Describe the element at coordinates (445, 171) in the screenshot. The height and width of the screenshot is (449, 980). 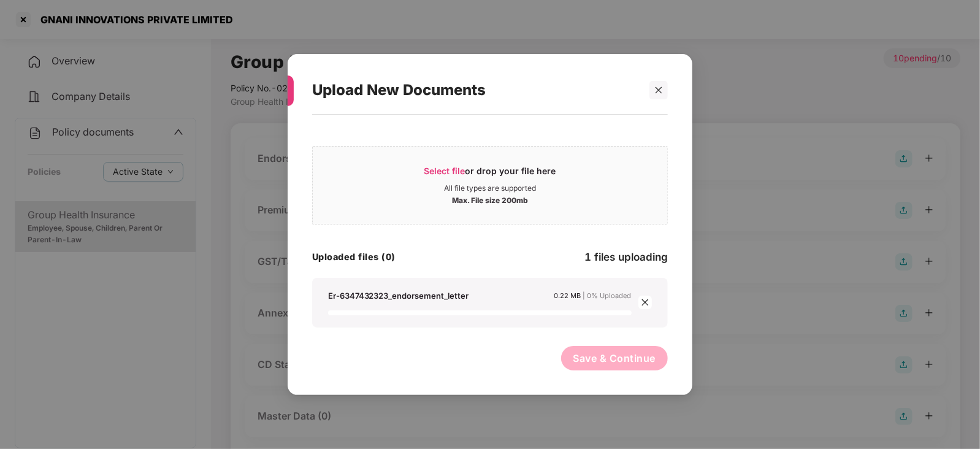
I see `span: Select file` at that location.